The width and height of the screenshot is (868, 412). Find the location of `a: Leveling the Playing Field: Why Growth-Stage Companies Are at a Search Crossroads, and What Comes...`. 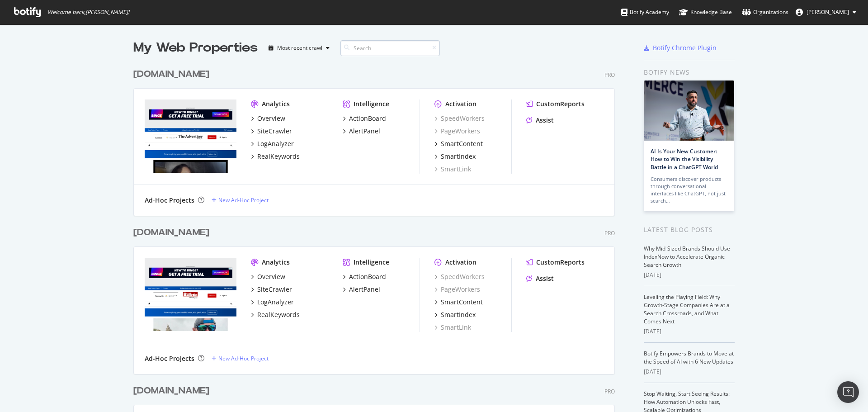

a: Leveling the Playing Field: Why Growth-Stage Companies Are at a Search Crossroads, and What Comes... is located at coordinates (687, 309).